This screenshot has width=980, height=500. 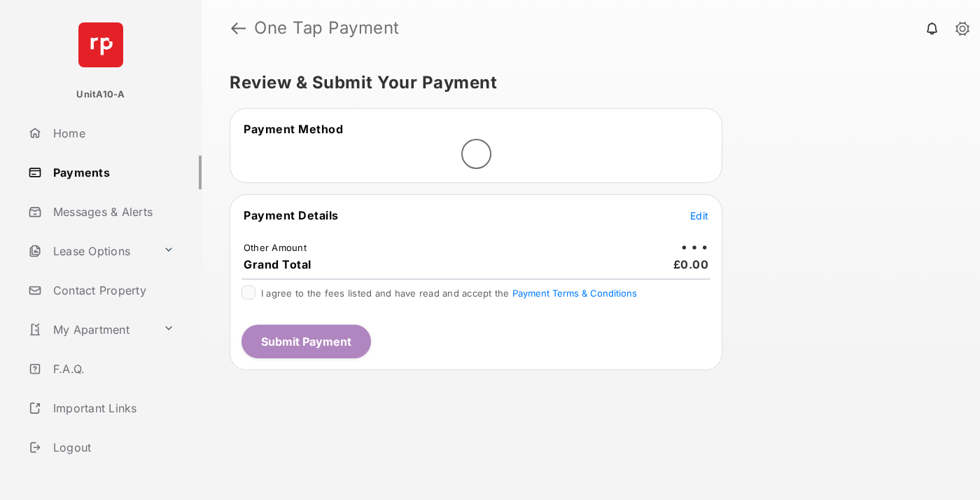 What do you see at coordinates (112, 369) in the screenshot?
I see `a: F.A.Q.` at bounding box center [112, 369].